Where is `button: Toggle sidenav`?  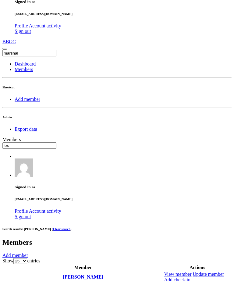 button: Toggle sidenav is located at coordinates (5, 49).